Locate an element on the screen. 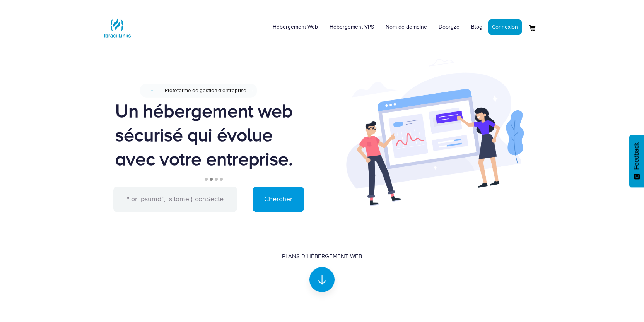 The image size is (644, 322). a: Plans d'hébergement Web is located at coordinates (322, 269).